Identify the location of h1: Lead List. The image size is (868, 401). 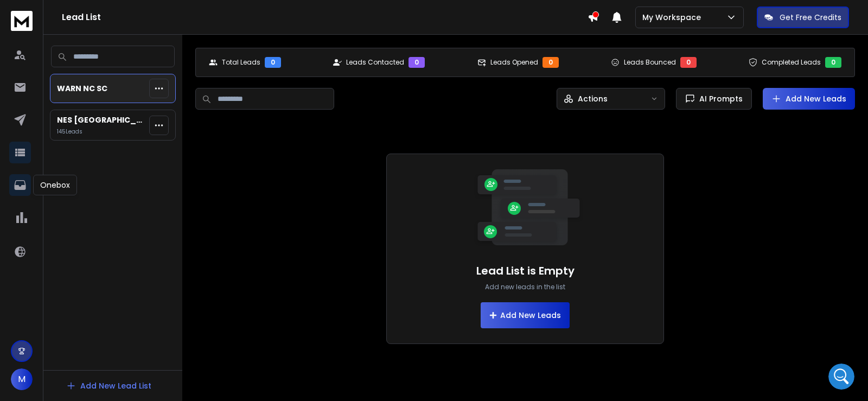
(325, 17).